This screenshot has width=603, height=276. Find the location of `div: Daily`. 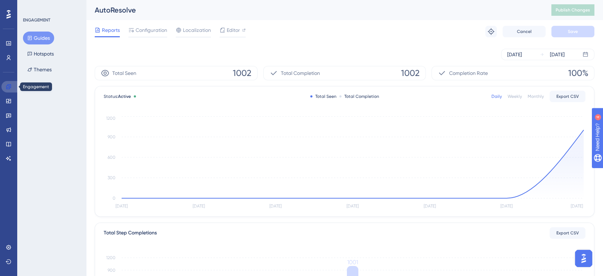

div: Daily is located at coordinates (497, 97).